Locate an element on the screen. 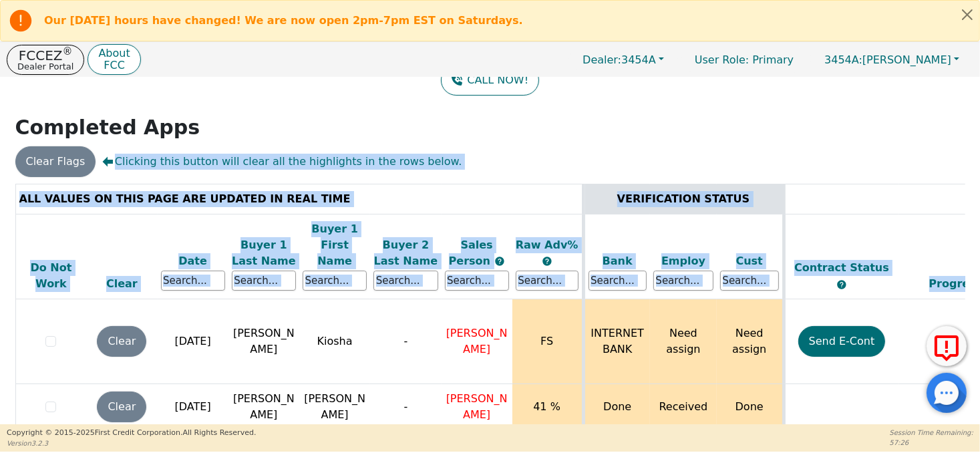 The height and width of the screenshot is (453, 980). p: FCC is located at coordinates (113, 65).